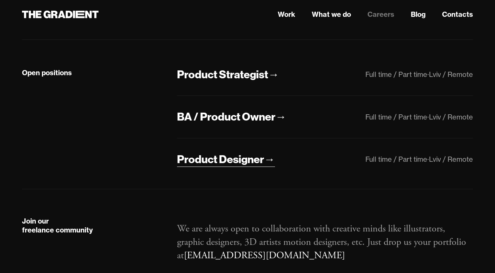 The height and width of the screenshot is (273, 495). I want to click on strong: Open positions, so click(47, 73).